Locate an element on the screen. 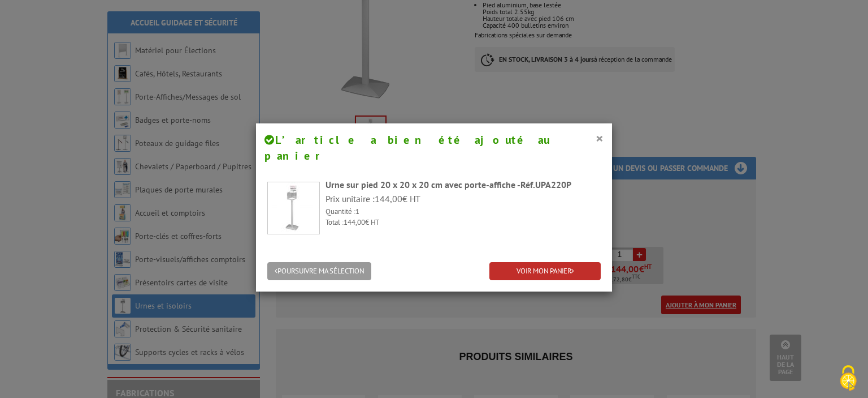 The height and width of the screenshot is (398, 868). a: VOIR MON PANIER is located at coordinates (545, 271).